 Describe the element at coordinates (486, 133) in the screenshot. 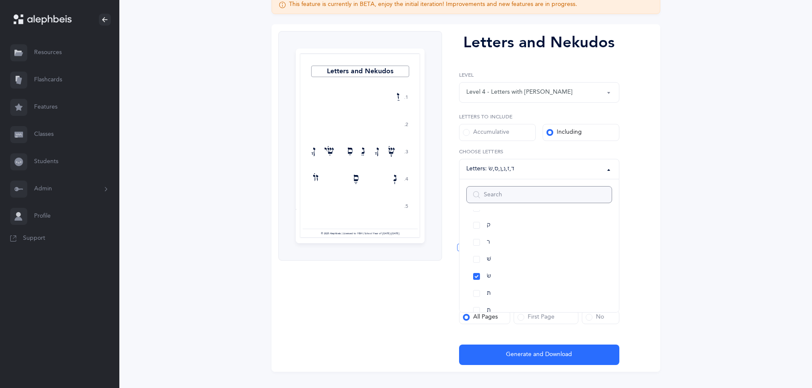

I see `div: Accumulative` at that location.